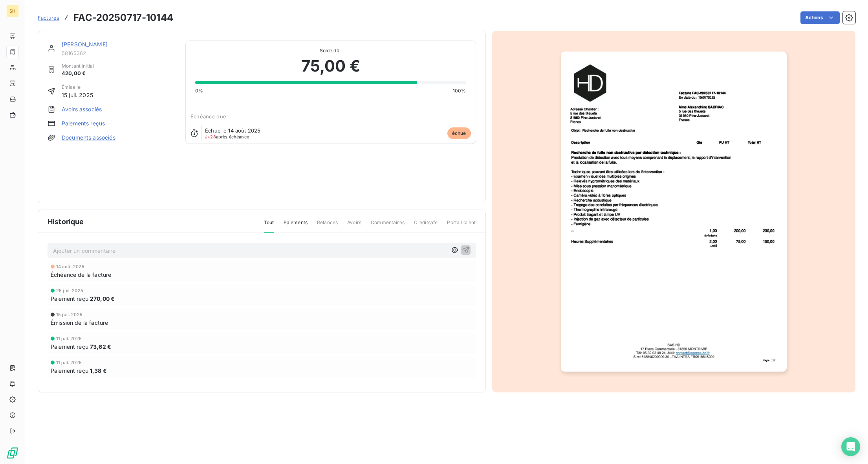 This screenshot has height=464, width=868. Describe the element at coordinates (79, 322) in the screenshot. I see `span: Émission de la facture` at that location.